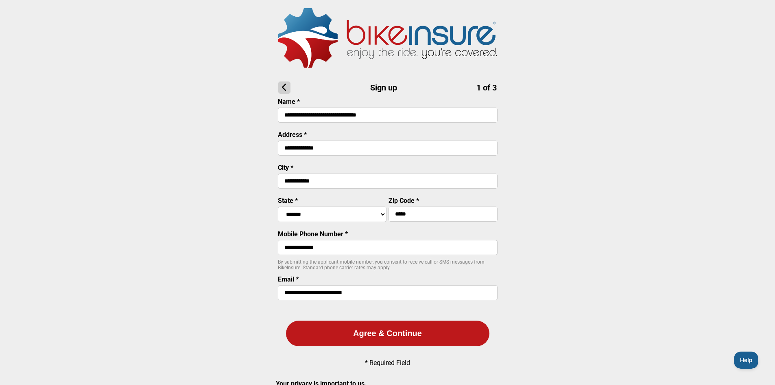 This screenshot has height=385, width=775. I want to click on label: City *, so click(286, 167).